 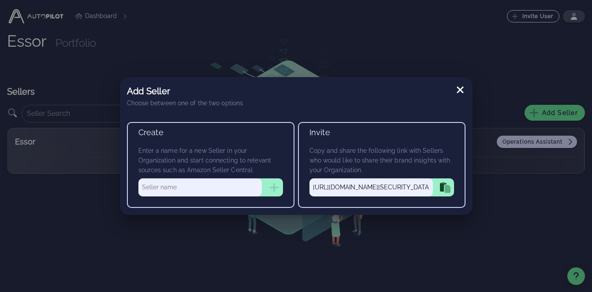 I want to click on div: Create, so click(x=211, y=136).